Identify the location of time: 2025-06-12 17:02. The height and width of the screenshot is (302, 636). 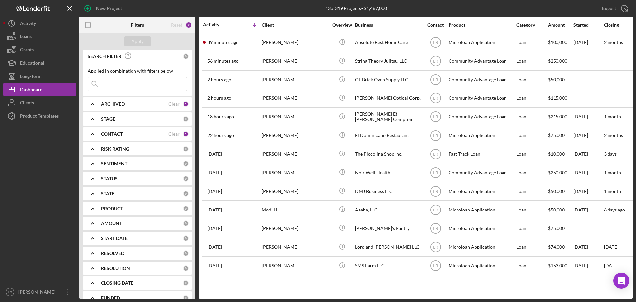
(215, 228).